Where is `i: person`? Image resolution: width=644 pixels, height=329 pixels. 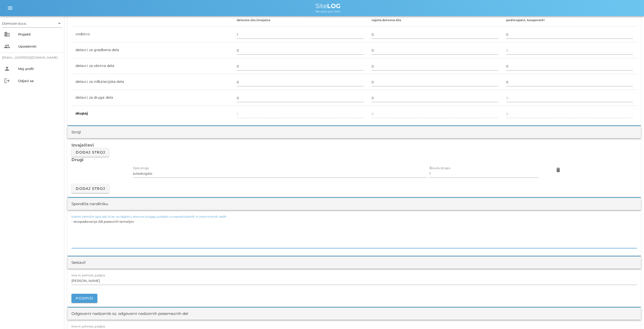
i: person is located at coordinates (7, 68).